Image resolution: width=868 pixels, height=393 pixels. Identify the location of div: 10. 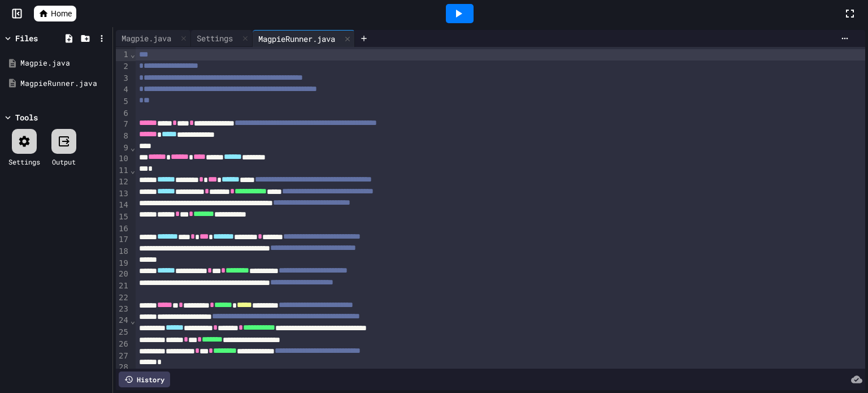
(123, 159).